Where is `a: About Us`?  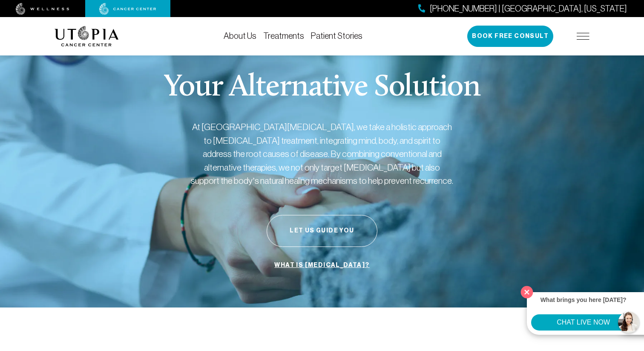
a: About Us is located at coordinates (240, 35).